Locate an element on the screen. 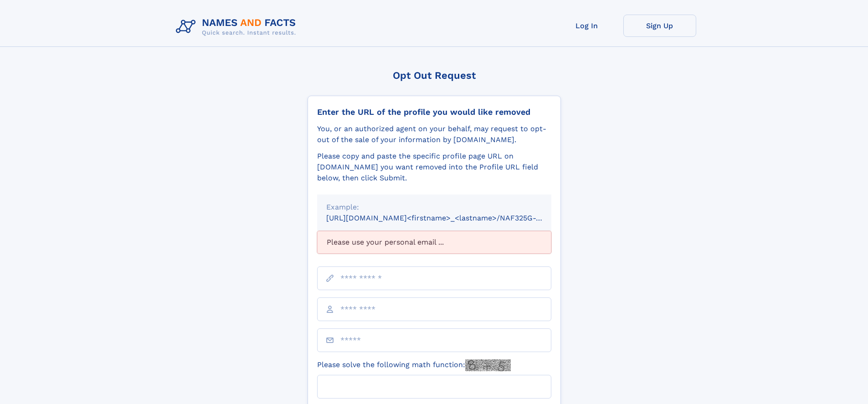  label: Please solve the following math function: is located at coordinates (414, 365).